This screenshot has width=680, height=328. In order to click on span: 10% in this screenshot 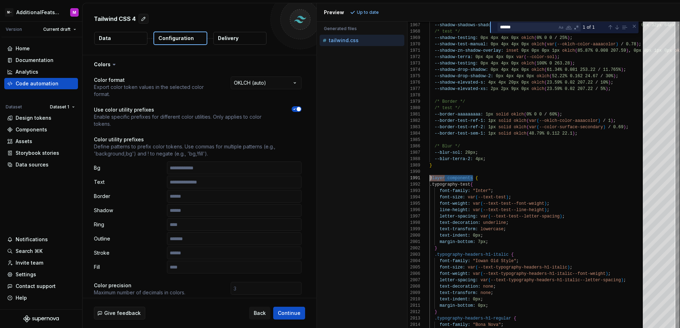, I will do `click(604, 83)`.